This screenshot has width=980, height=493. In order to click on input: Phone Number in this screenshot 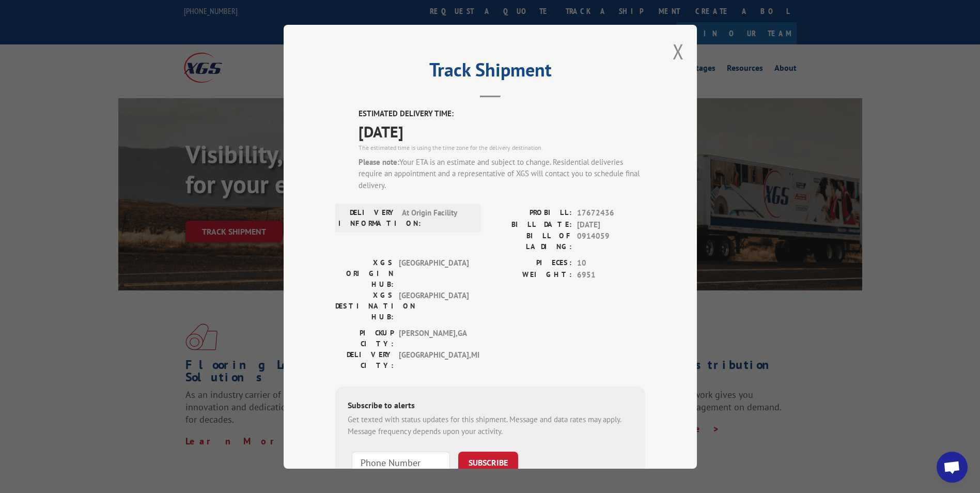, I will do `click(401, 462)`.